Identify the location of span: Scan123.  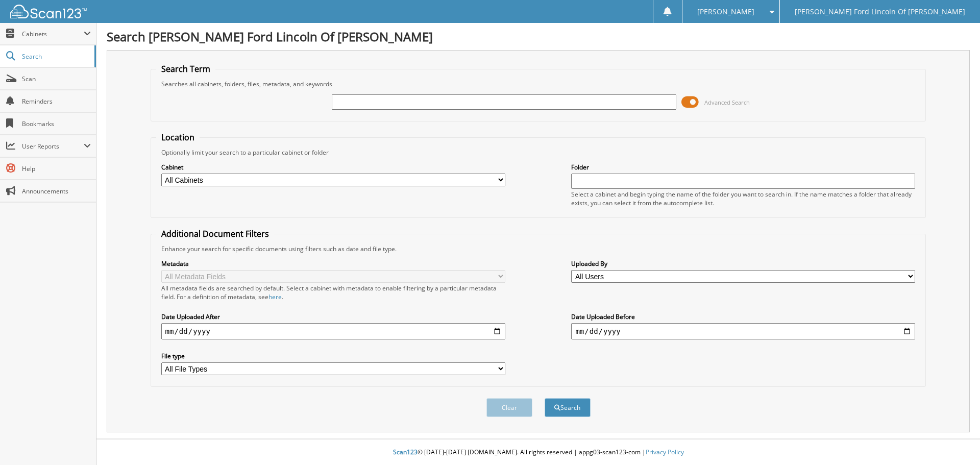
(405, 452).